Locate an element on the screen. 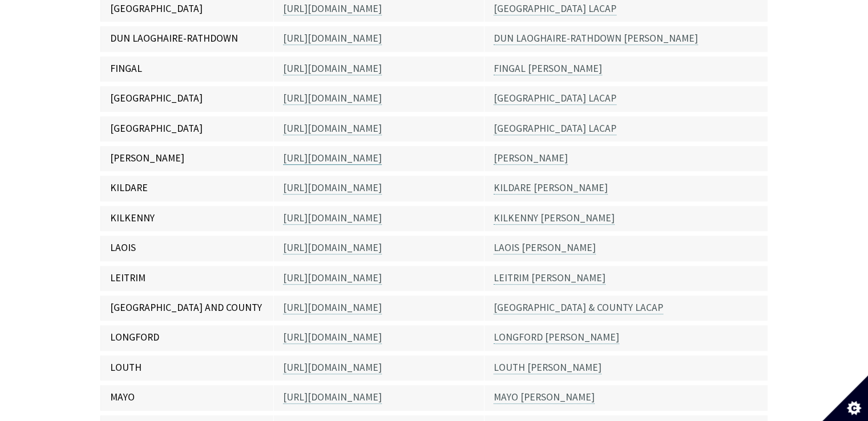 This screenshot has width=868, height=421. td: KILDARE is located at coordinates (187, 188).